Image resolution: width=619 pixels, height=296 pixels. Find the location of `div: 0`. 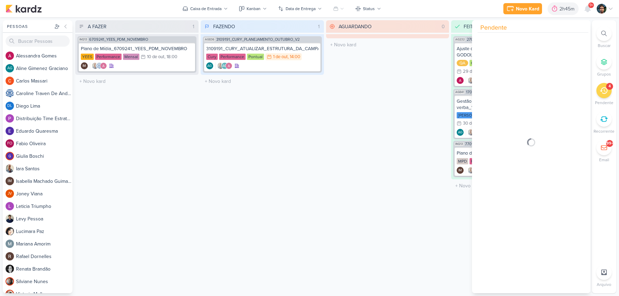

div: 0 is located at coordinates (443, 26).